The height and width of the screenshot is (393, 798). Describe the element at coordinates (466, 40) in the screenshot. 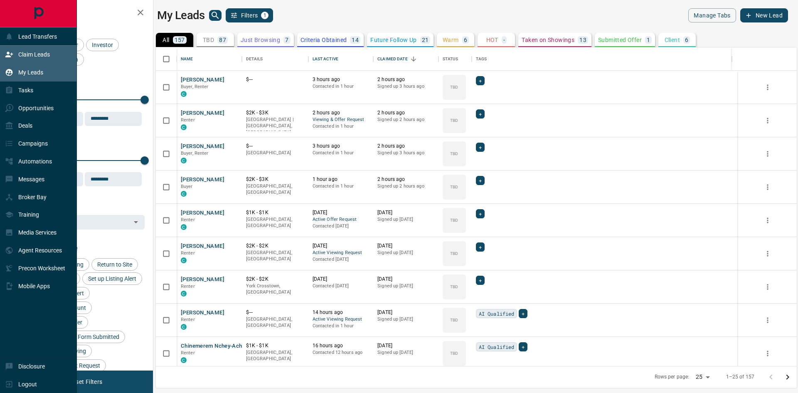

I see `p: 6` at that location.